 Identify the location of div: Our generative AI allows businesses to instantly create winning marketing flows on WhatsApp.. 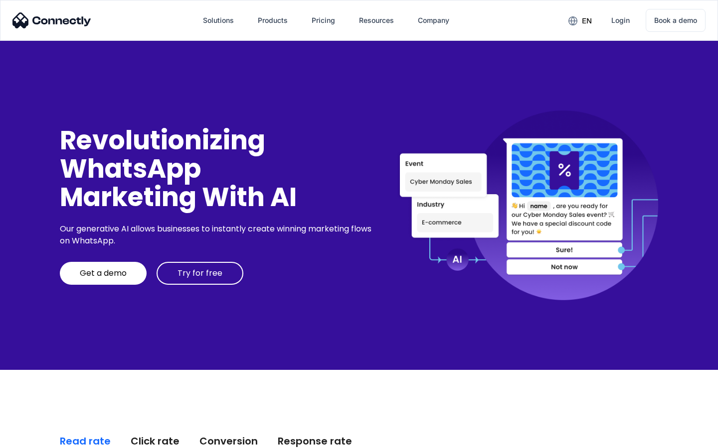
(217, 235).